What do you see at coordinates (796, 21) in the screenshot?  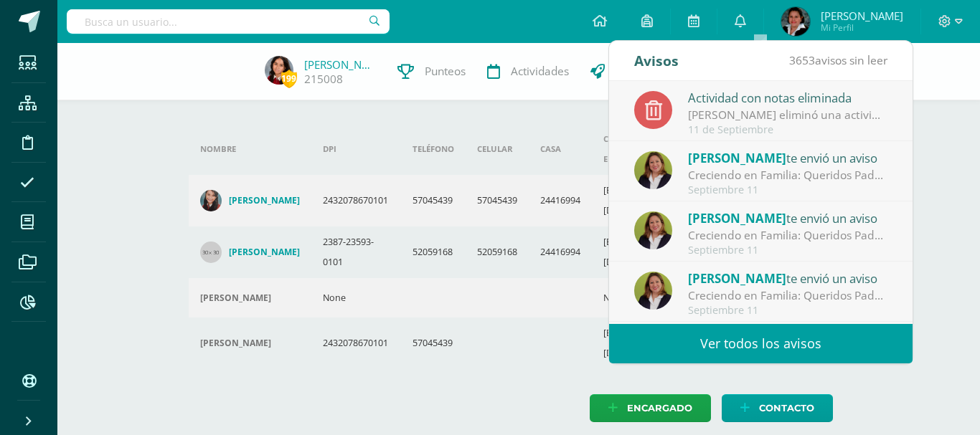 I see `img: c5e15b6d1c97cfcc5e091a47d8fce03b.png` at bounding box center [796, 21].